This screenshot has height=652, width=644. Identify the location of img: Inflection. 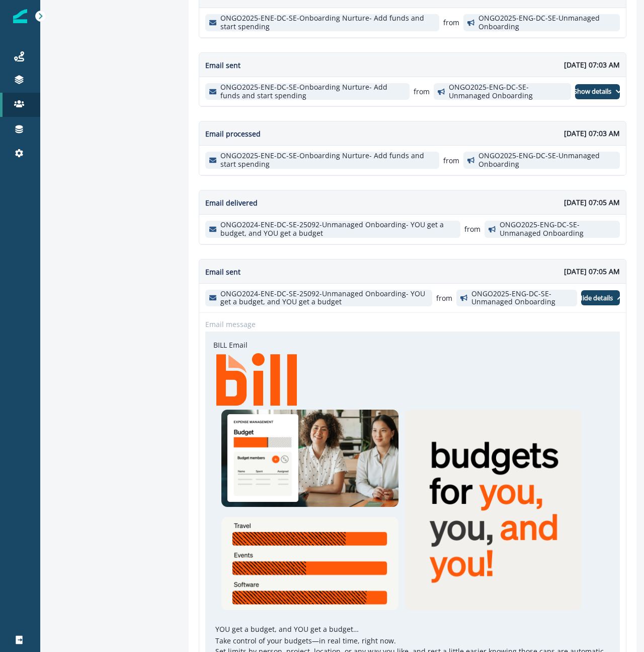
(20, 16).